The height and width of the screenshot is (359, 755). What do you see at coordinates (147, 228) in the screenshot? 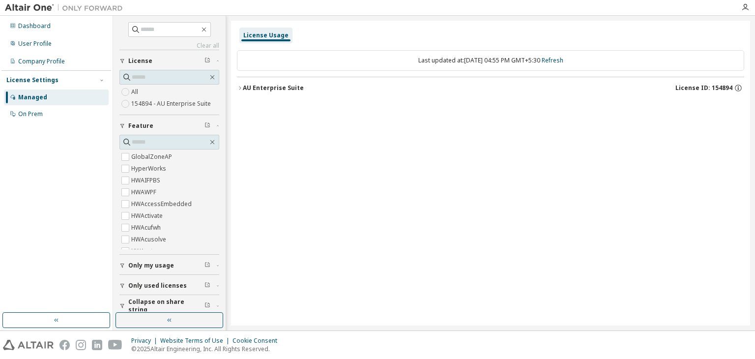
I see `label: HWAcufwh` at bounding box center [147, 228].